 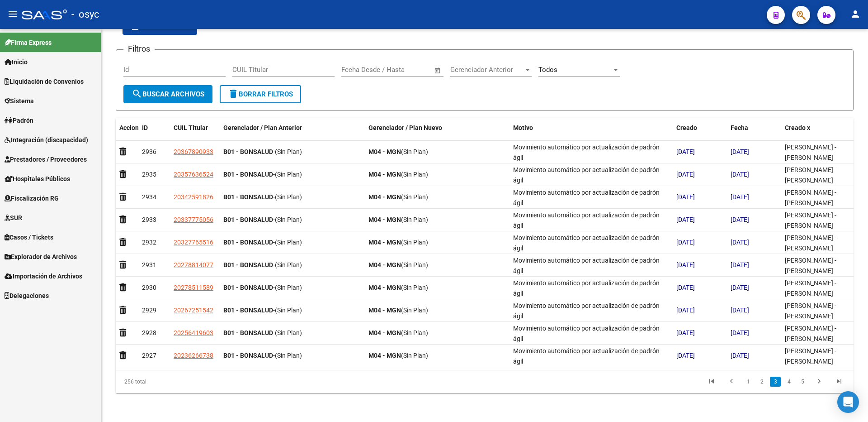 I want to click on datatable-header-cell: CUIL Titular, so click(x=195, y=133).